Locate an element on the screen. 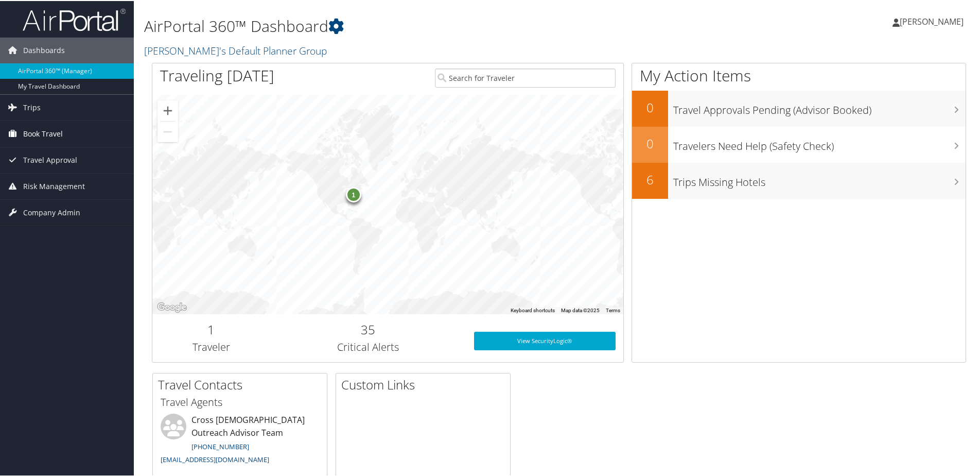 The width and height of the screenshot is (980, 476). span: Map data ©2025 is located at coordinates (580, 309).